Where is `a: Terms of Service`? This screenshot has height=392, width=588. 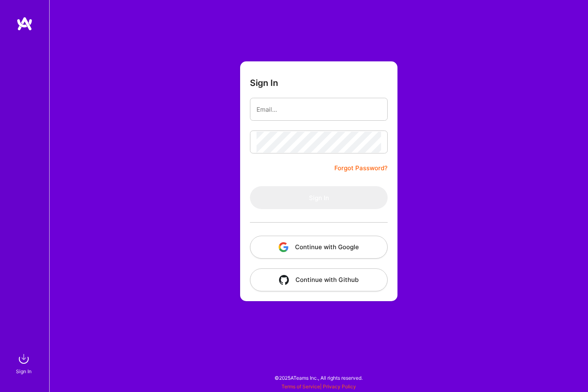 a: Terms of Service is located at coordinates (301, 386).